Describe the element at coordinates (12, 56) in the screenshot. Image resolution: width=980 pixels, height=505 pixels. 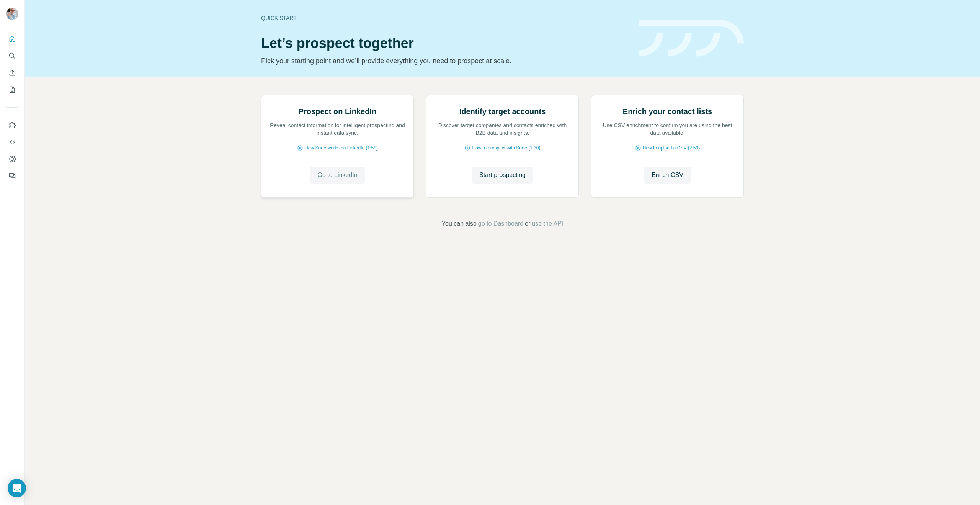
I see `button: Search` at that location.